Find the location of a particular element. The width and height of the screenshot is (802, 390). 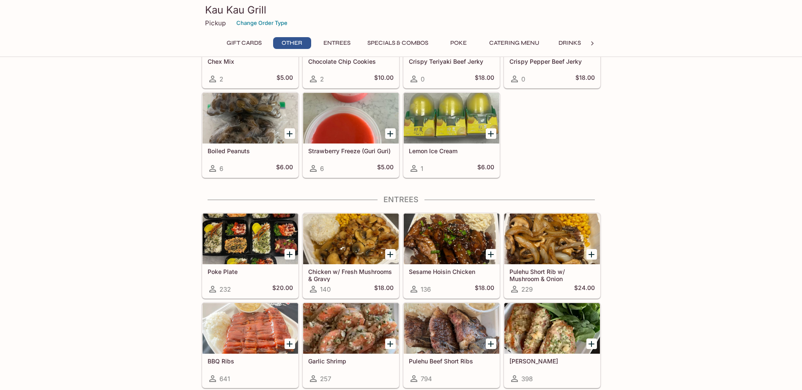

p: Pickup is located at coordinates (215, 23).